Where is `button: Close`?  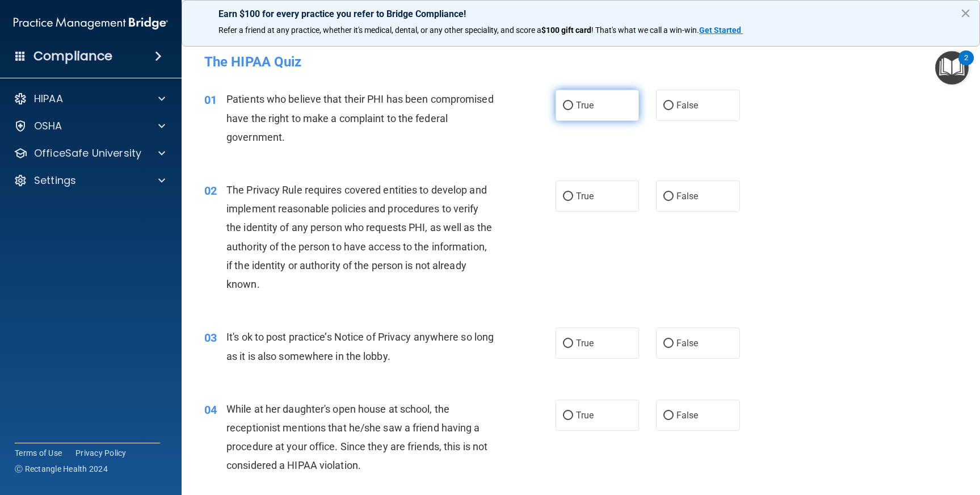
button: Close is located at coordinates (966, 13).